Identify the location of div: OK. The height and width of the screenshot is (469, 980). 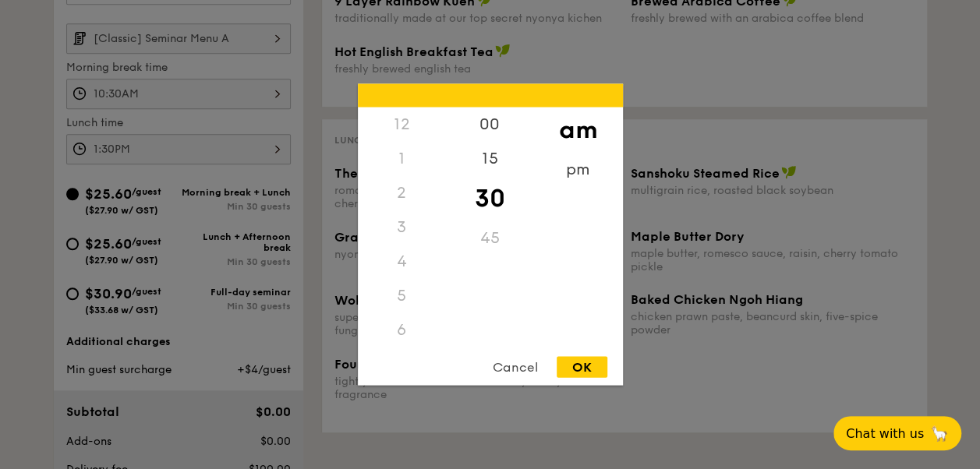
(582, 367).